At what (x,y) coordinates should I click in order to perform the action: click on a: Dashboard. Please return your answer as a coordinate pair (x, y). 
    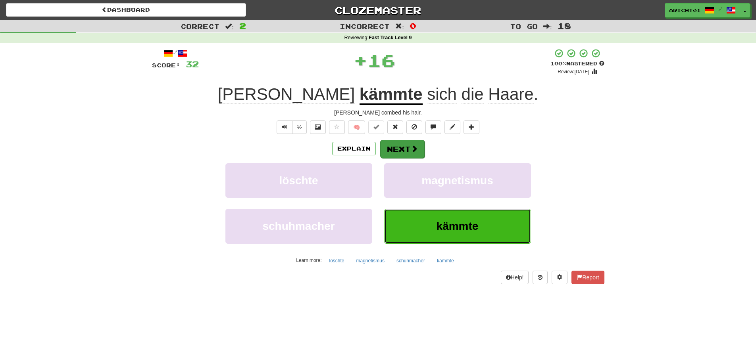
    Looking at the image, I should click on (126, 10).